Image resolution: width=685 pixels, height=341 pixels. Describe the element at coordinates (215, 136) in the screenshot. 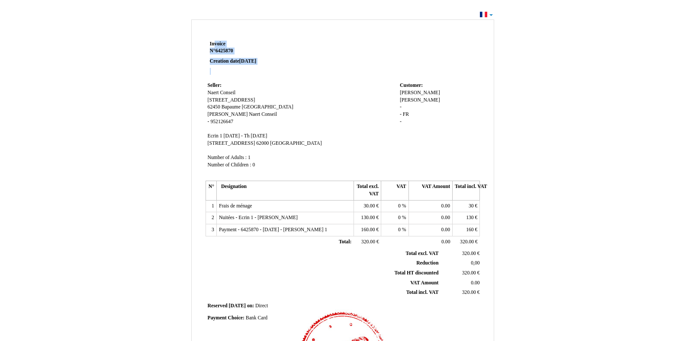

I see `span: Ecrin 1` at that location.